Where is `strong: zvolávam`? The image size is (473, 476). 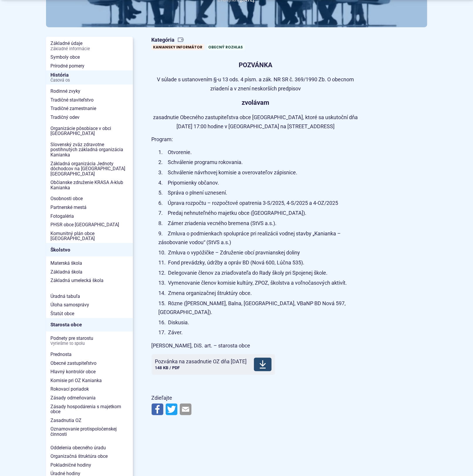 strong: zvolávam is located at coordinates (256, 103).